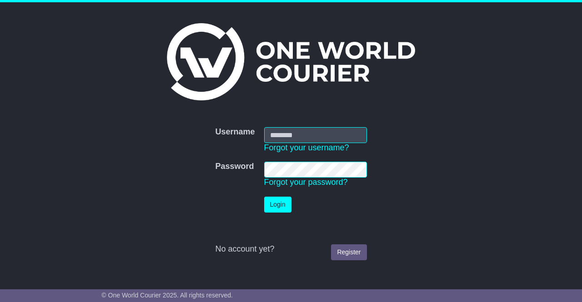  I want to click on a: Forgot your username?, so click(306, 148).